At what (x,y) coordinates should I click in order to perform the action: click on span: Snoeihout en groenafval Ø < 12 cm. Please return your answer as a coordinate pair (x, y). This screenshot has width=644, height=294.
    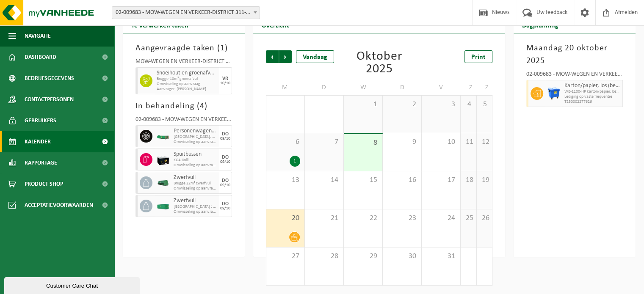
    Looking at the image, I should click on (187, 73).